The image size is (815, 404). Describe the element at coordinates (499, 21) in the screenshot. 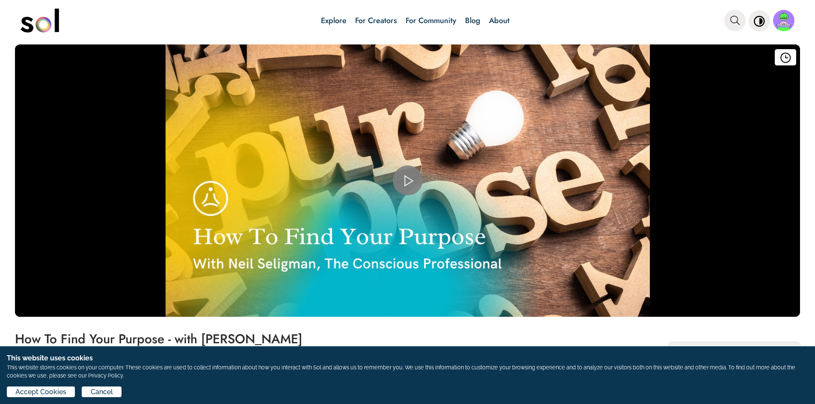

I see `a: About` at that location.